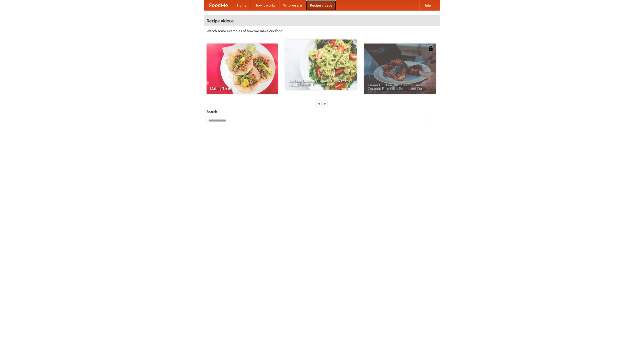 Image resolution: width=644 pixels, height=356 pixels. What do you see at coordinates (242, 69) in the screenshot?
I see `a: Making Tacos` at bounding box center [242, 69].